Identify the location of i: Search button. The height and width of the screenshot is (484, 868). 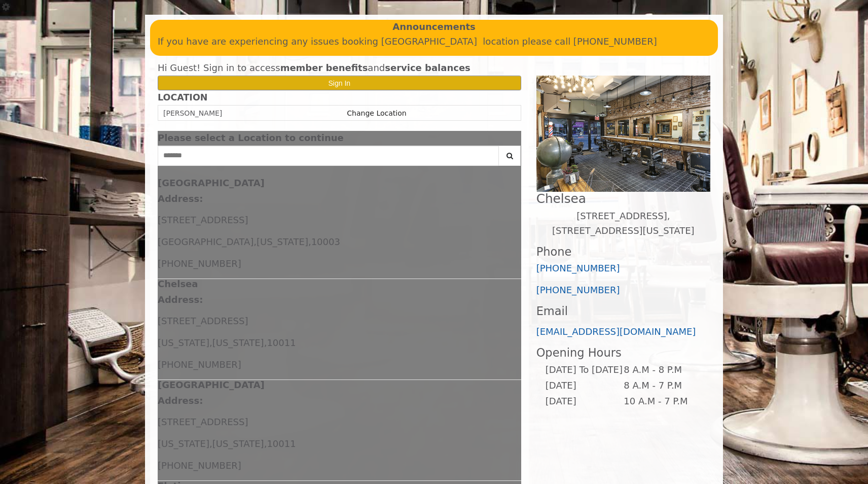
(510, 155).